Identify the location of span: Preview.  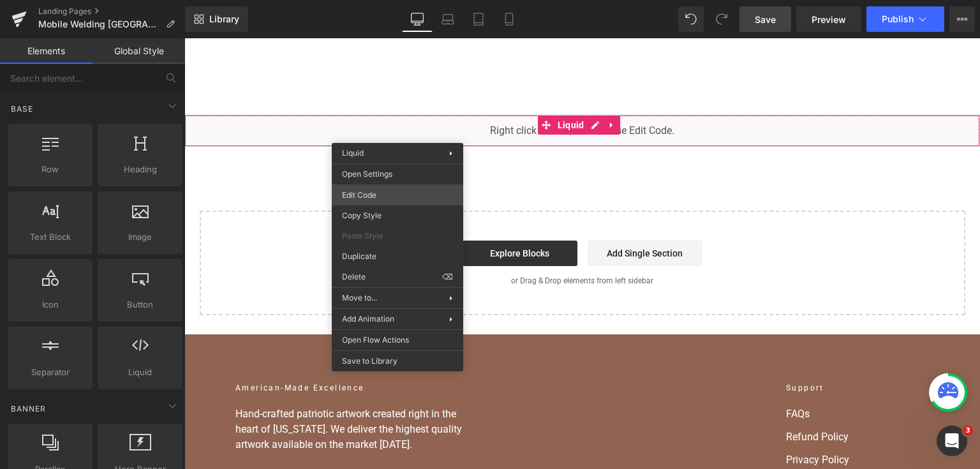
(828, 19).